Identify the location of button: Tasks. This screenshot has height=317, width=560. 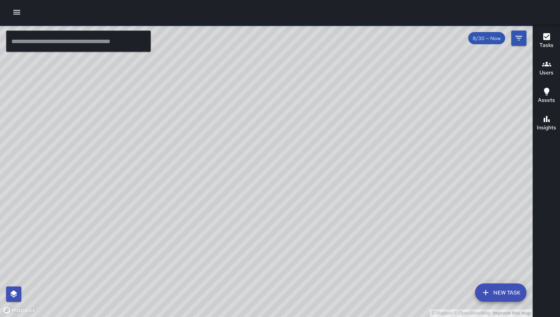
(546, 41).